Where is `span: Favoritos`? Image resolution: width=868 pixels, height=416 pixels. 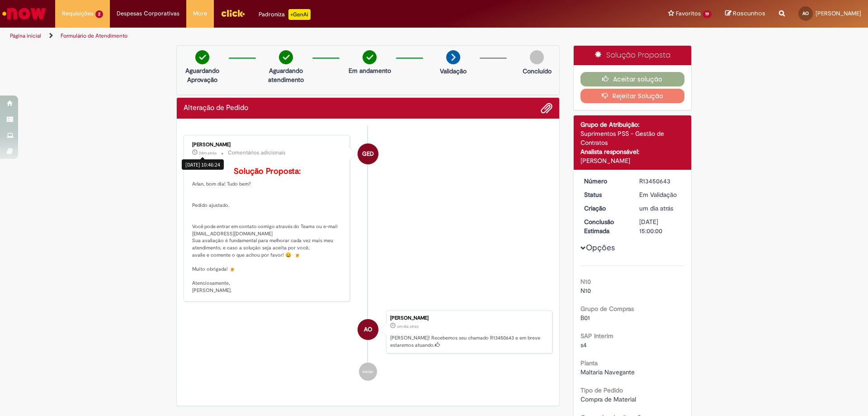 span: Favoritos is located at coordinates (688, 13).